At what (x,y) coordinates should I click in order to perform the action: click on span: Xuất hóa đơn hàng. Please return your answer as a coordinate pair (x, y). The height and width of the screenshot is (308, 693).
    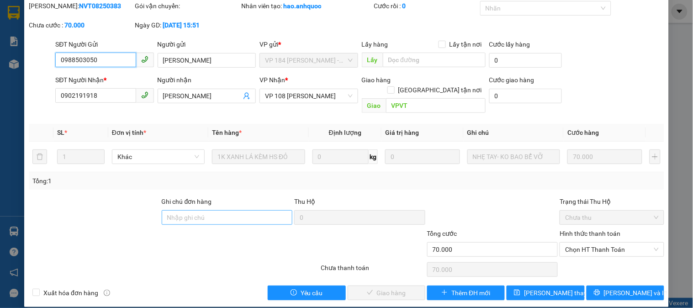
    Looking at the image, I should click on (71, 293).